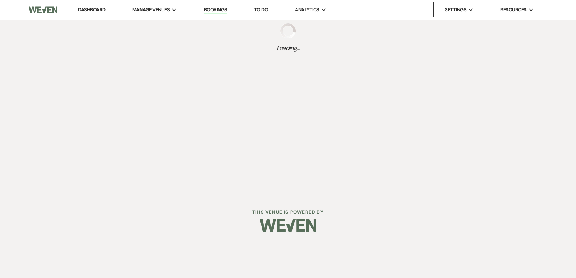 The width and height of the screenshot is (576, 278). What do you see at coordinates (261, 9) in the screenshot?
I see `a: To Do` at bounding box center [261, 9].